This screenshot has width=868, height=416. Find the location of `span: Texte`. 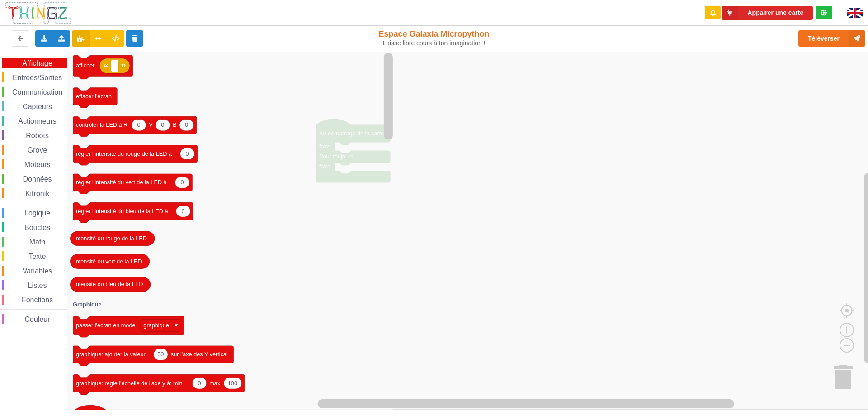

span: Texte is located at coordinates (37, 256).